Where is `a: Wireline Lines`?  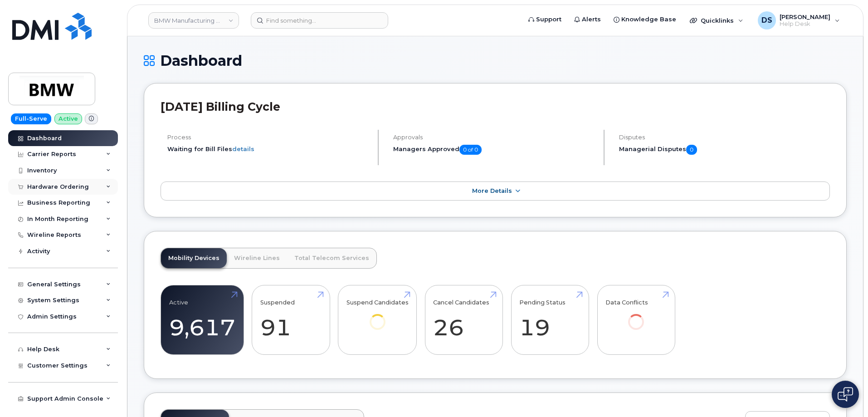 a: Wireline Lines is located at coordinates (257, 258).